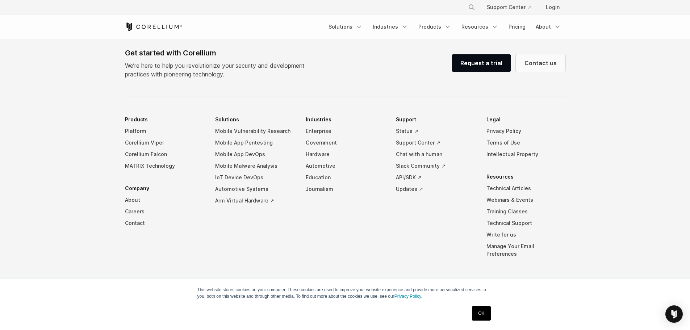 This screenshot has height=330, width=690. Describe the element at coordinates (408, 296) in the screenshot. I see `a: Privacy Policy.` at that location.